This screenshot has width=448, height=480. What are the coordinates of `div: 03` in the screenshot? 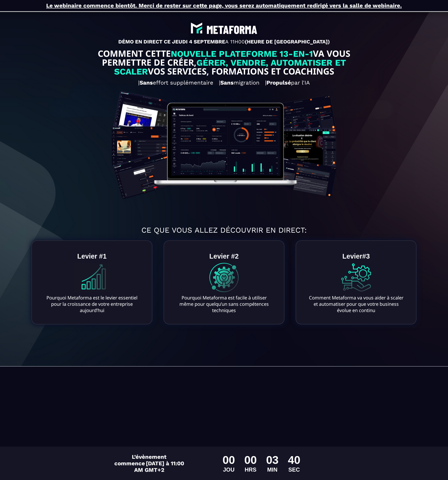 It's located at (272, 460).